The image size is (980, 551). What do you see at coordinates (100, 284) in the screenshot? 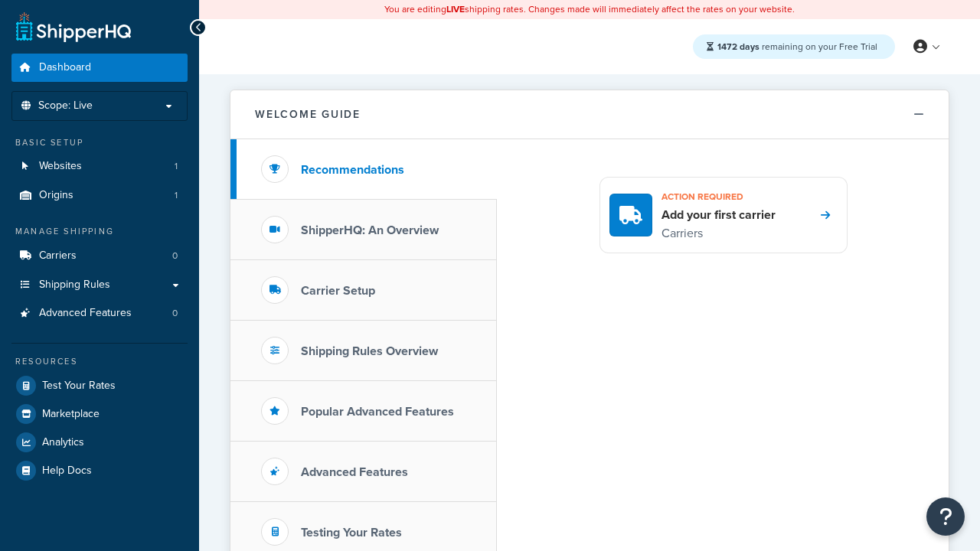
I see `a: Shipping Rules` at bounding box center [100, 284].